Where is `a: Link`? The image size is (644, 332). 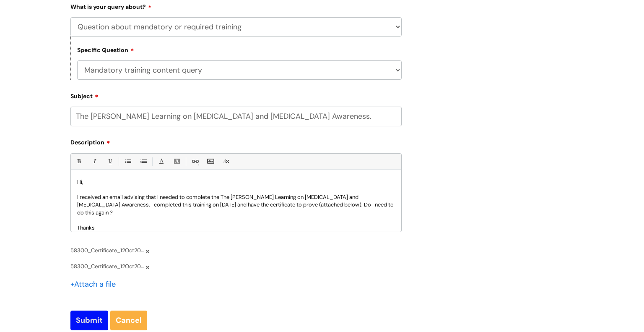 a: Link is located at coordinates (194, 161).